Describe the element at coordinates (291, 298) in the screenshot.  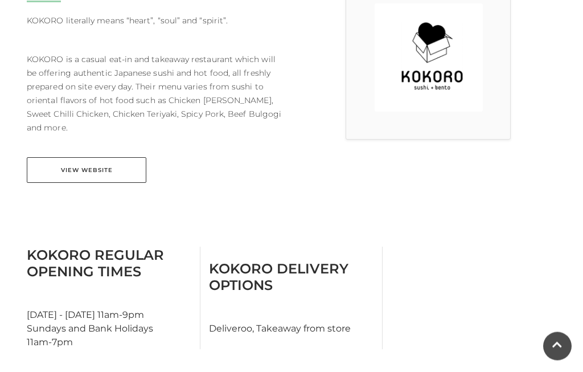
I see `div: Deliveroo, Takeaway from store` at that location.